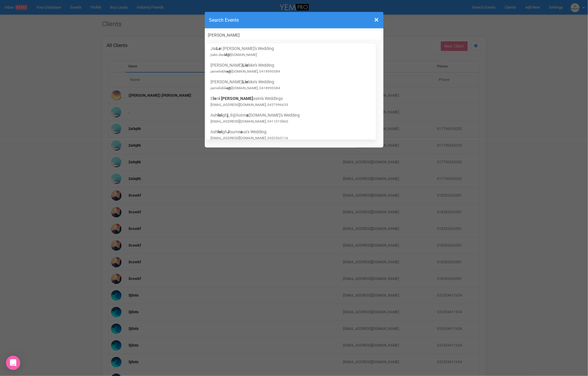 Image resolution: width=588 pixels, height=376 pixels. Describe the element at coordinates (228, 115) in the screenshot. I see `span: j` at that location.